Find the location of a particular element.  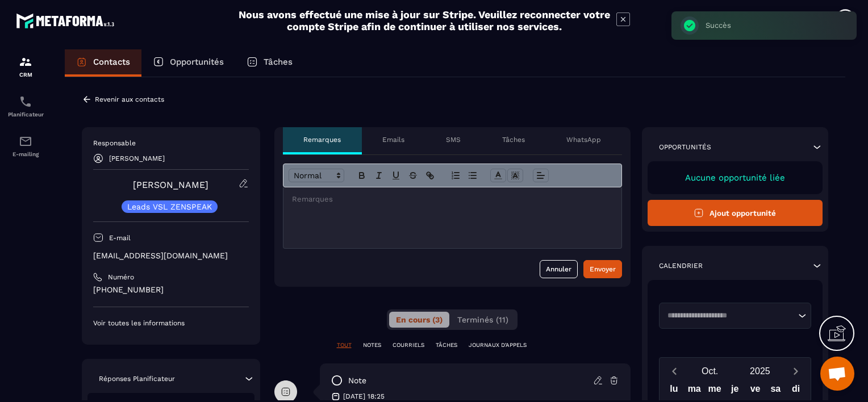

p: JOURNAUX D'APPELS is located at coordinates (497, 345).